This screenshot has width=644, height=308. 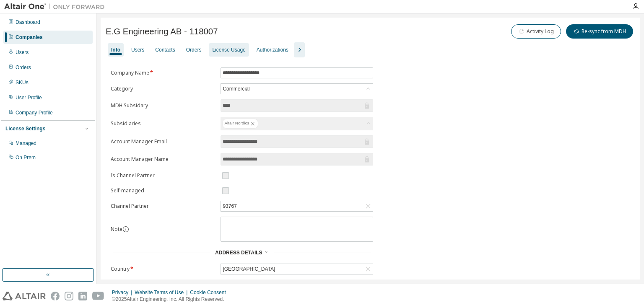 What do you see at coordinates (163, 105) in the screenshot?
I see `label: MDH Subsidary` at bounding box center [163, 105].